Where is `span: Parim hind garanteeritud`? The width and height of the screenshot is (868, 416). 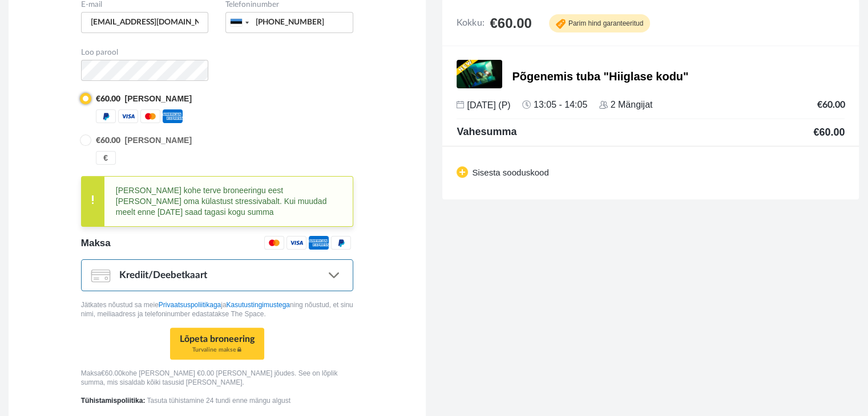 span: Parim hind garanteeritud is located at coordinates (599, 24).